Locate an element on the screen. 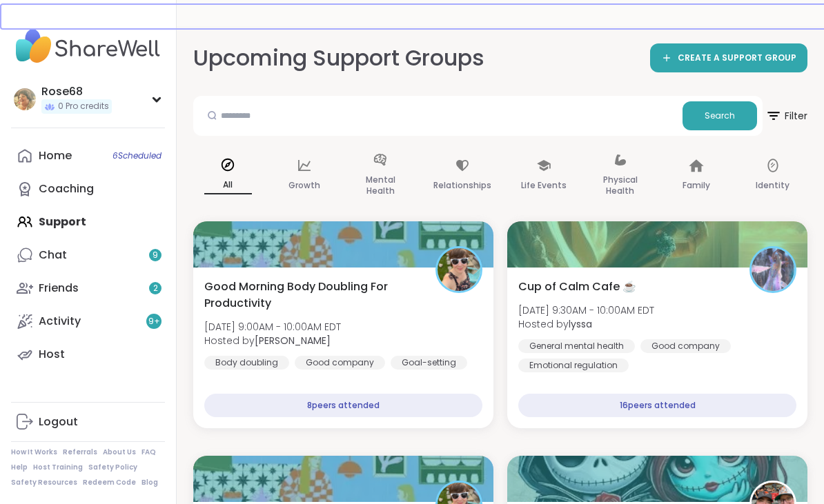 The image size is (824, 504). span: 9 is located at coordinates (155, 255).